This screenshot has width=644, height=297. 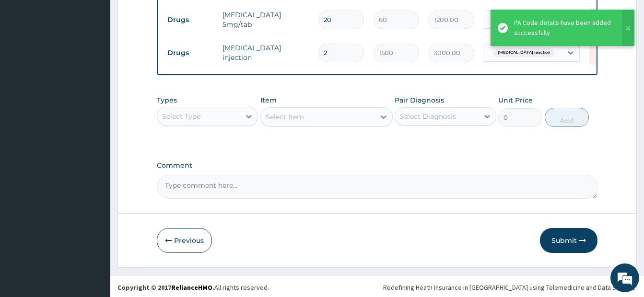 I want to click on textarea: Type your message and hit 'Enter', so click(x=94, y=213).